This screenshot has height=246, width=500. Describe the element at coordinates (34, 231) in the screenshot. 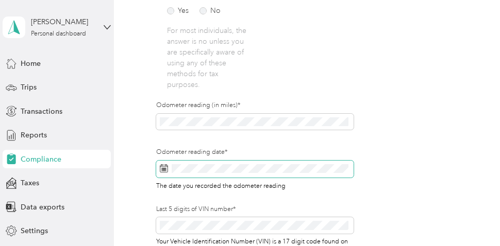

I see `span: Settings` at that location.